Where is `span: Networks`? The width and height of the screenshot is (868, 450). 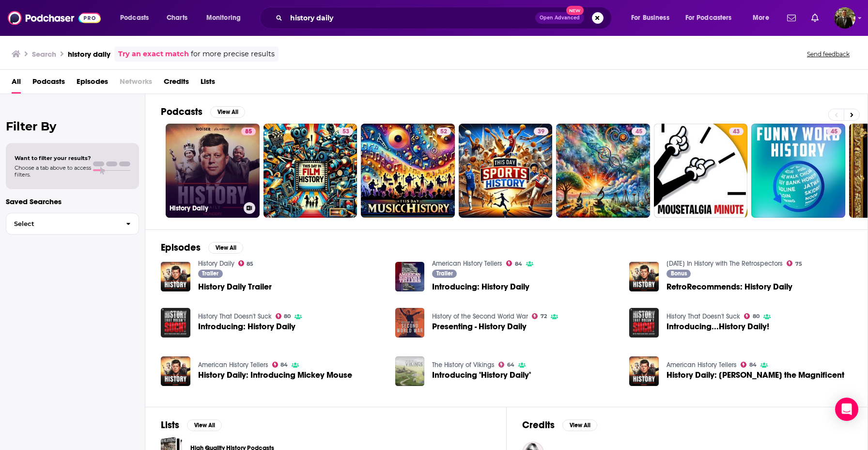 span: Networks is located at coordinates (136, 83).